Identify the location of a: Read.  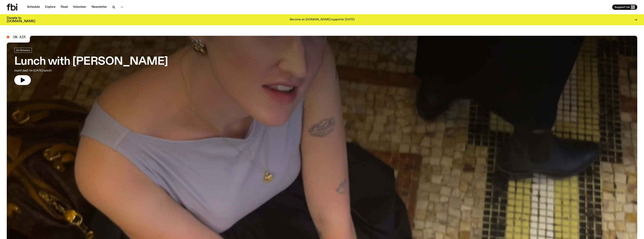
(64, 7).